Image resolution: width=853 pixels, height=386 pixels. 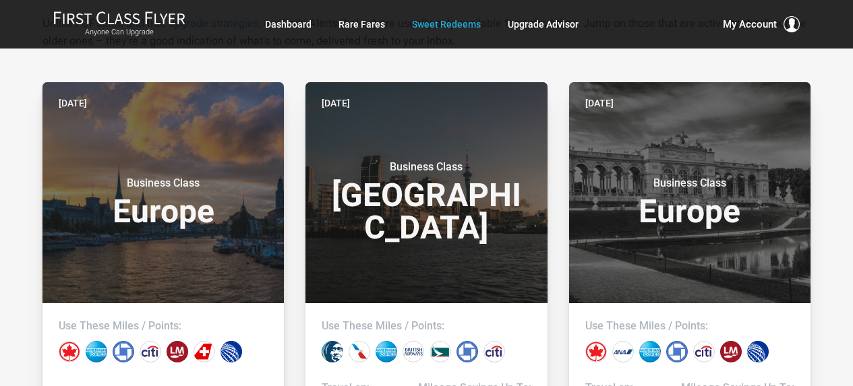 What do you see at coordinates (750, 24) in the screenshot?
I see `span: My Account` at bounding box center [750, 24].